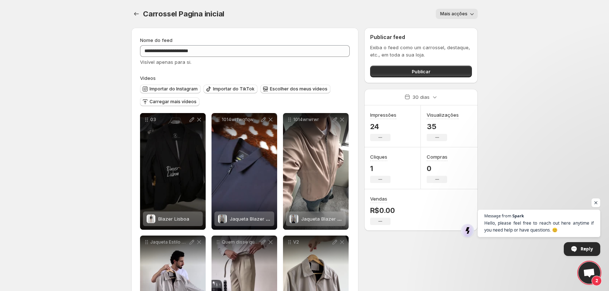 This screenshot has width=609, height=291. I want to click on button: Importar do TikTok, so click(230, 89).